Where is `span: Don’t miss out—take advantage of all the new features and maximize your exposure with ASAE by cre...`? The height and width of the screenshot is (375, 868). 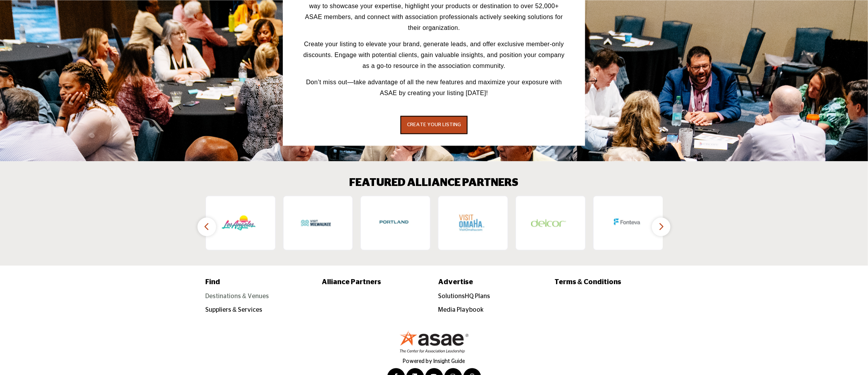 span: Don’t miss out—take advantage of all the new features and maximize your exposure with ASAE by cre... is located at coordinates (434, 87).